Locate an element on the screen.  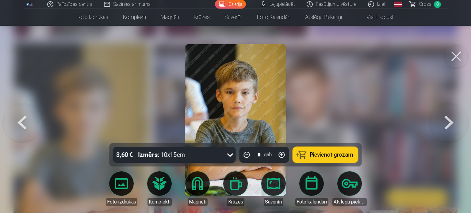
span: 0 is located at coordinates (437, 4).